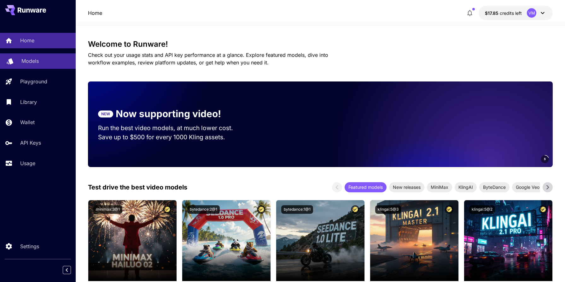  Describe the element at coordinates (28, 102) in the screenshot. I see `p: Library` at that location.